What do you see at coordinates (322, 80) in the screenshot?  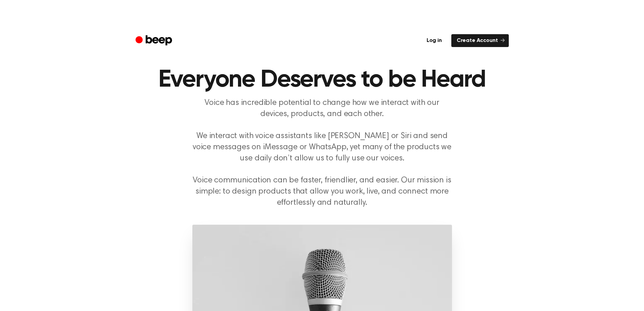 I see `h1: Everyone Deserves to be Heard` at bounding box center [322, 80].